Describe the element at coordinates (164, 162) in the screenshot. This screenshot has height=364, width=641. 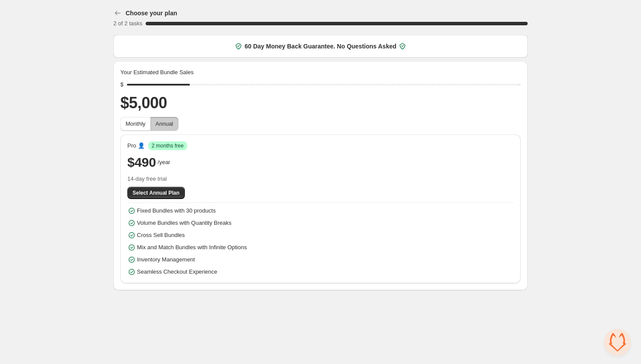
I see `span: /year` at that location.